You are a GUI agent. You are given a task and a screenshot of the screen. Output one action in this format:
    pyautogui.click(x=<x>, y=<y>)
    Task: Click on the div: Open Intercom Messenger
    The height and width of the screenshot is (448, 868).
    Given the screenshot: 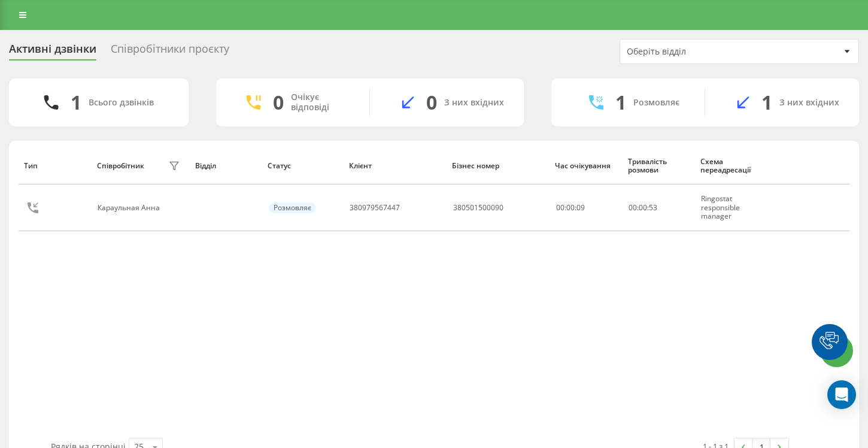 What is the action you would take?
    pyautogui.click(x=842, y=395)
    